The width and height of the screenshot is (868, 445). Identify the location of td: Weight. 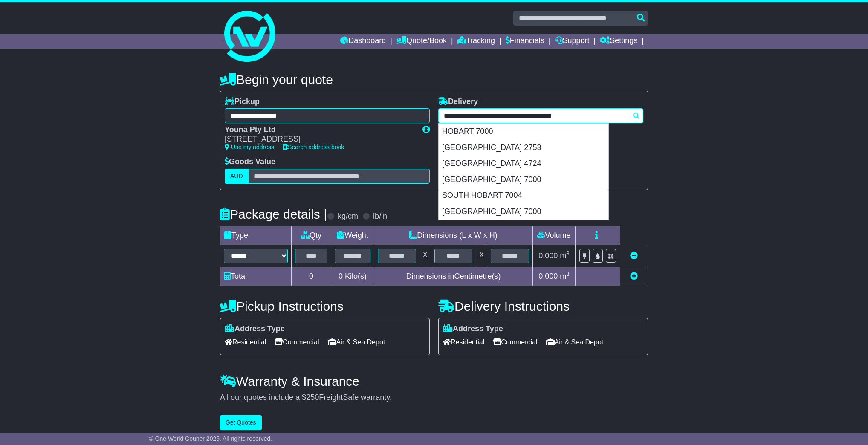
(352, 236).